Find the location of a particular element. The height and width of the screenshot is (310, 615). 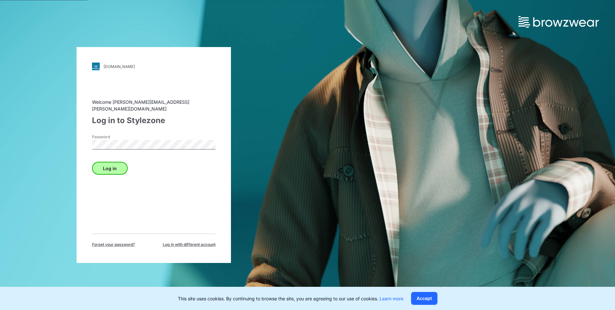

button: Log in is located at coordinates (110, 168).